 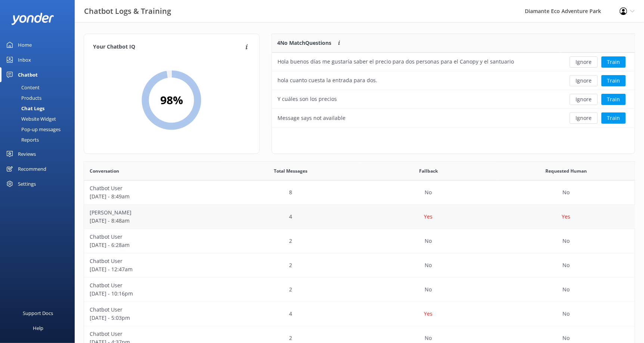 I want to click on span: Total Messages, so click(x=290, y=171).